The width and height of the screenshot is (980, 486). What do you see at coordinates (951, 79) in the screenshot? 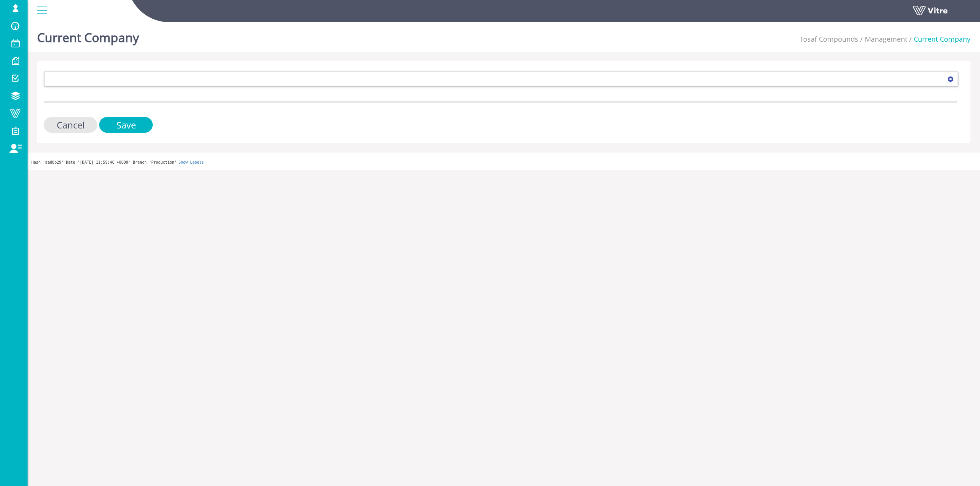
I see `span: select` at bounding box center [951, 79].